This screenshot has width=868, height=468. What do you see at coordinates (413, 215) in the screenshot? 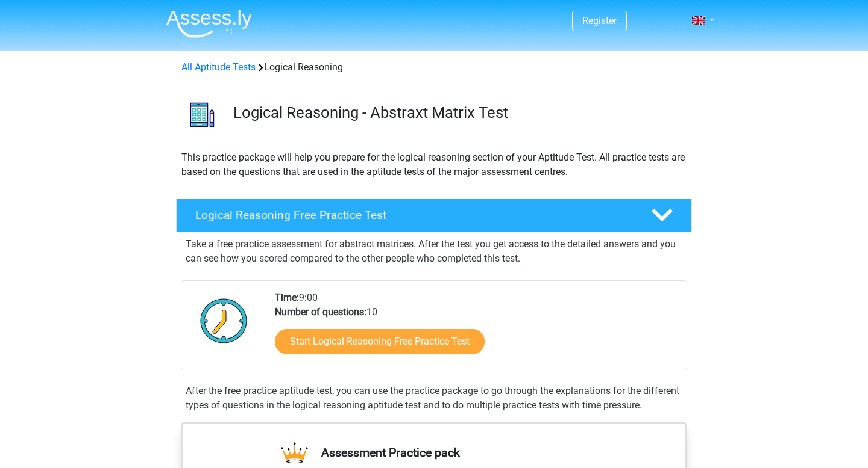
I see `h4: Logical Reasoning Free Practice Test` at bounding box center [413, 215].